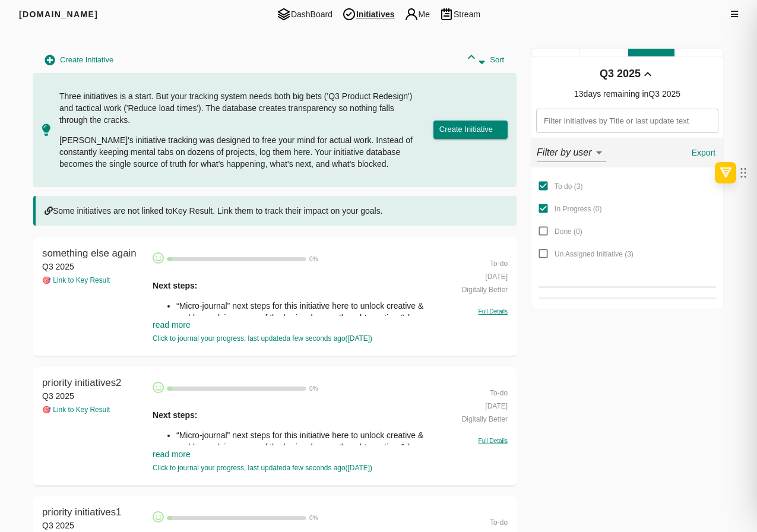 The height and width of the screenshot is (532, 757). Describe the element at coordinates (89, 253) in the screenshot. I see `span: something else again` at that location.